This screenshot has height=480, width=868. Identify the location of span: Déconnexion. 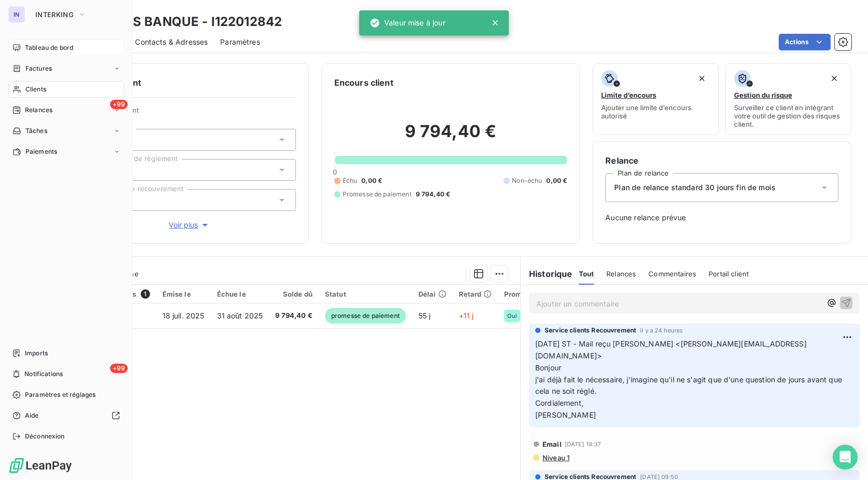
(45, 436).